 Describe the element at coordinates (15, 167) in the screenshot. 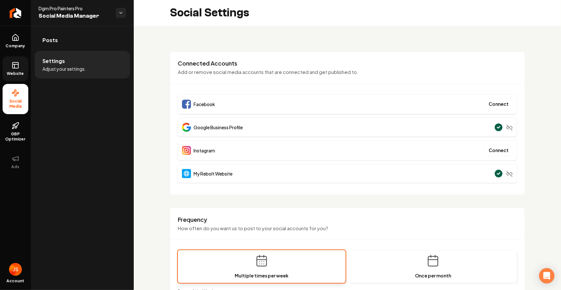

I see `span: Ads` at that location.